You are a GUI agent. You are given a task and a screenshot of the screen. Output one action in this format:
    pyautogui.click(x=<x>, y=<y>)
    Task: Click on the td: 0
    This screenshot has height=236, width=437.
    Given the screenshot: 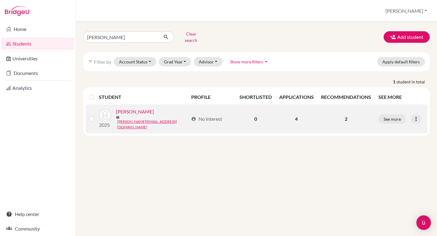 What is the action you would take?
    pyautogui.click(x=256, y=119)
    